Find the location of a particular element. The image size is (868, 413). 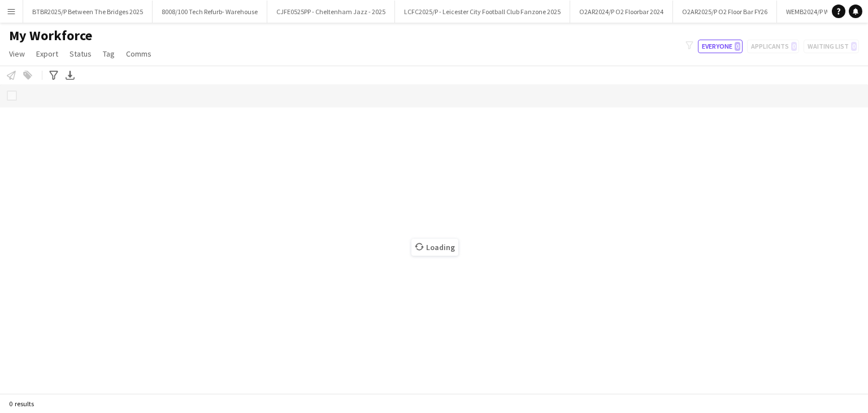

button: O2AR2025/P O2 Floor Bar FY26 is located at coordinates (725, 11).